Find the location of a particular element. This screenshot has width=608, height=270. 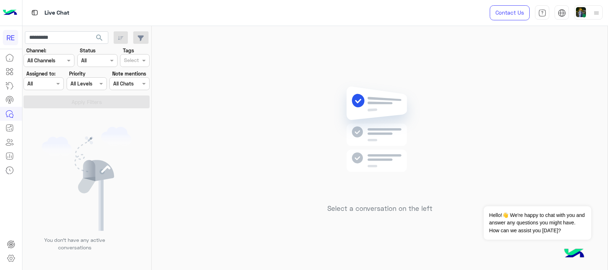

p: Live Chat is located at coordinates (57, 13).